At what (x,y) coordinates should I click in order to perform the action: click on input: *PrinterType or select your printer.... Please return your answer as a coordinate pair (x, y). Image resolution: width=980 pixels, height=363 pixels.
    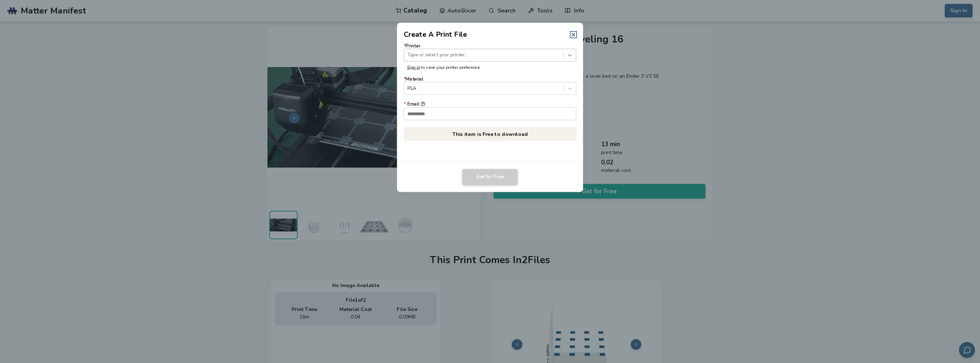
    Looking at the image, I should click on (408, 55).